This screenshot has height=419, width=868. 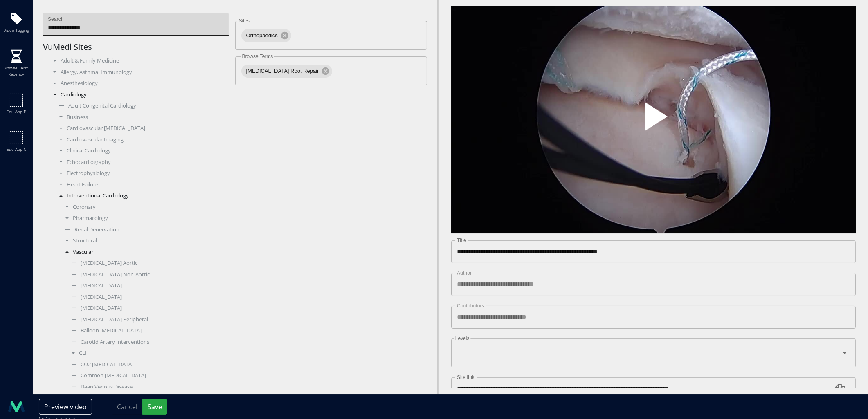 What do you see at coordinates (139, 61) in the screenshot?
I see `div: Adult & Family Medicine` at bounding box center [139, 61].